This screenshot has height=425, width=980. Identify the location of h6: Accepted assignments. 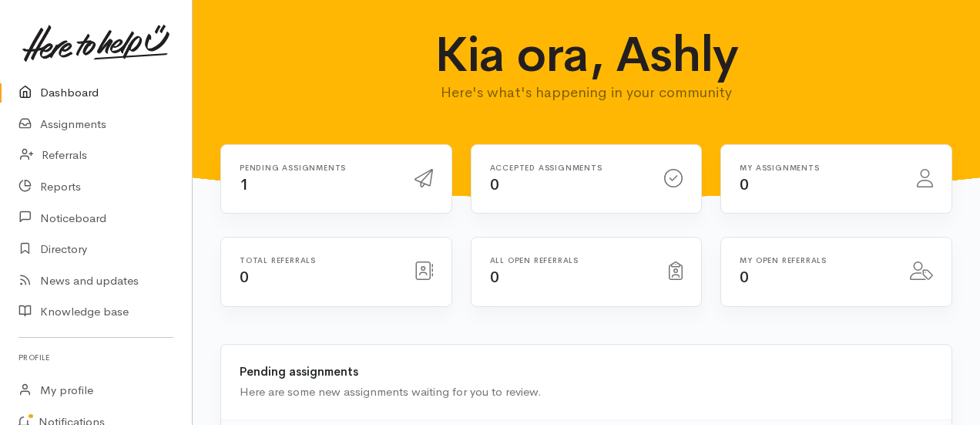
(568, 167).